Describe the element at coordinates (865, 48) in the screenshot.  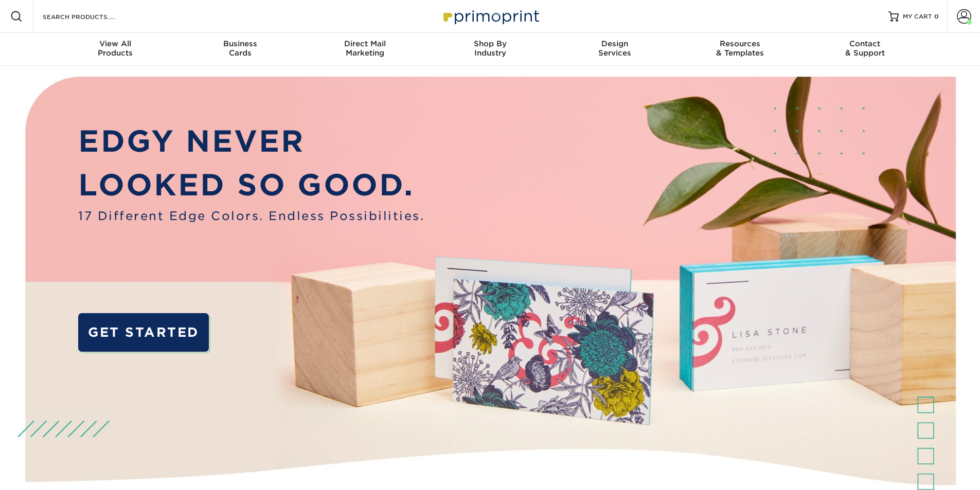
I see `div: & Support` at that location.